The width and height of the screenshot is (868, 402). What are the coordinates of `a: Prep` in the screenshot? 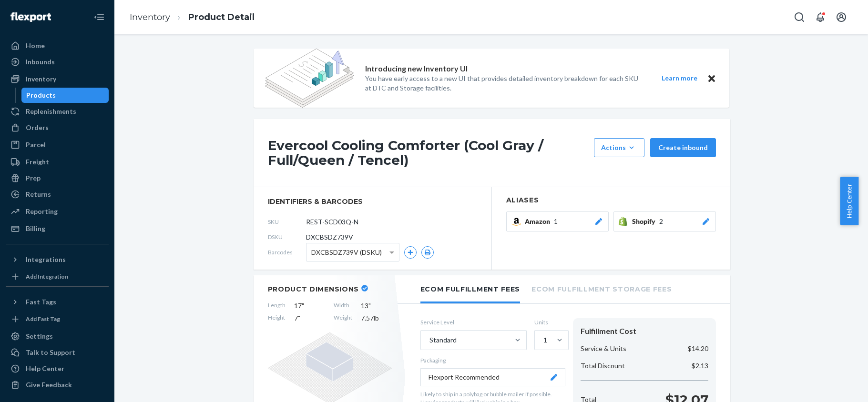 It's located at (57, 178).